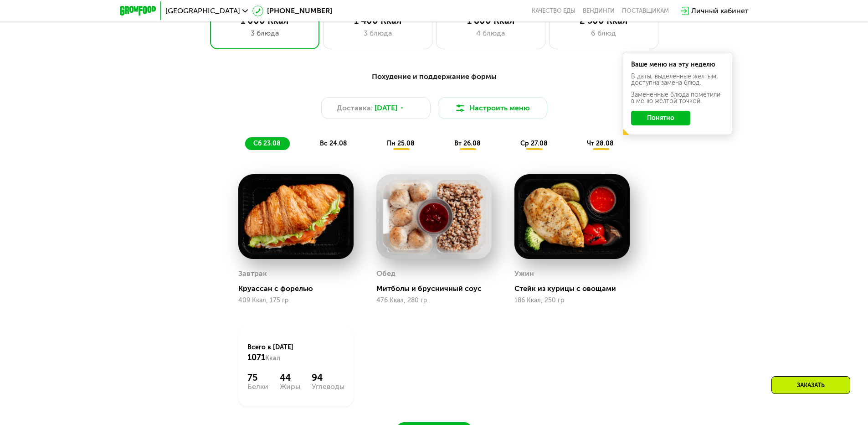  What do you see at coordinates (604, 34) in the screenshot?
I see `div: 6 блюд` at bounding box center [604, 34].